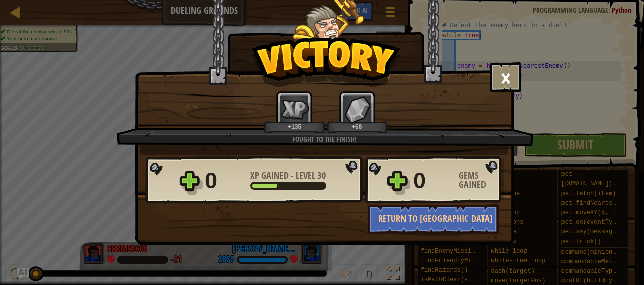  I want to click on div: Fought to the finish!, so click(324, 140).